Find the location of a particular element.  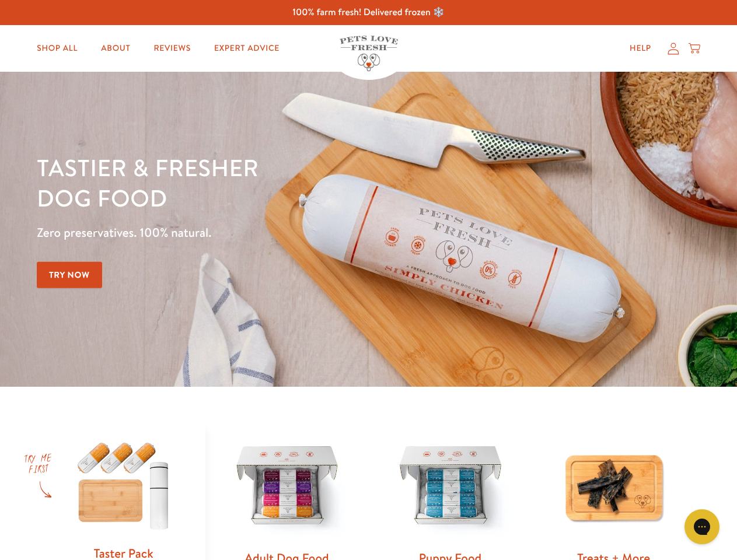

a: About is located at coordinates (116, 49).